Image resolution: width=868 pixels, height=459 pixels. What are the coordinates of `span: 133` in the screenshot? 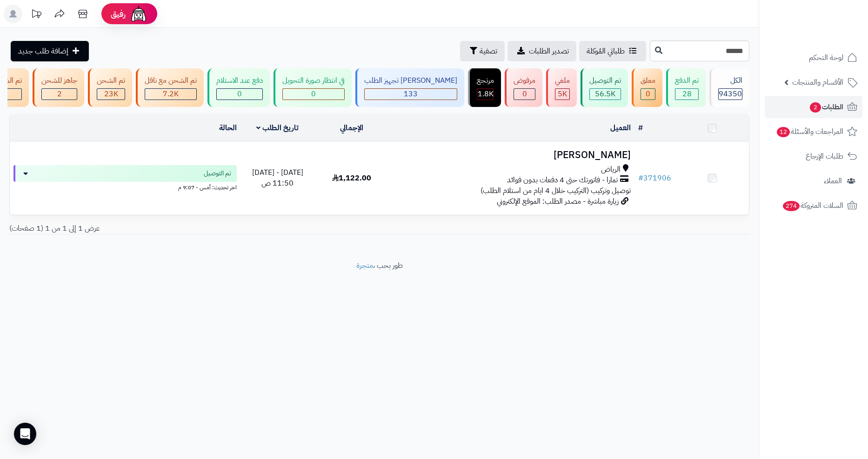 It's located at (411, 94).